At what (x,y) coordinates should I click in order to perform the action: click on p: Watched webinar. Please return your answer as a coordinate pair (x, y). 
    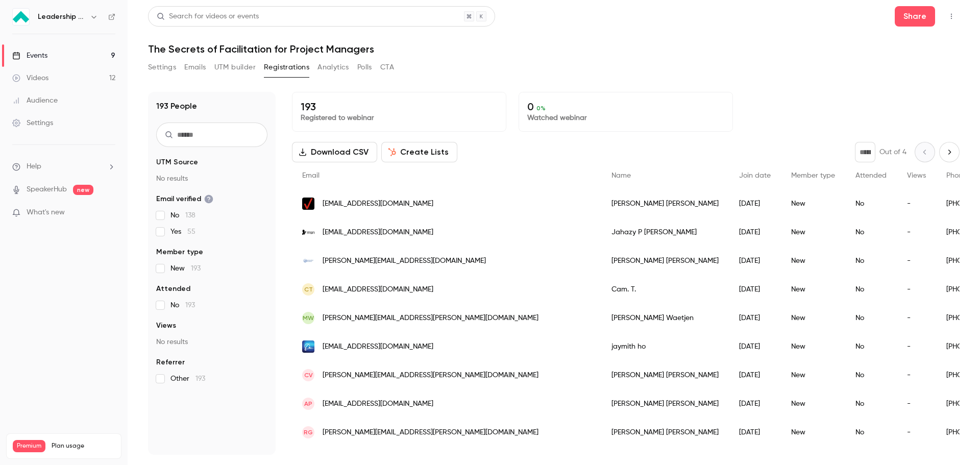
    Looking at the image, I should click on (626, 118).